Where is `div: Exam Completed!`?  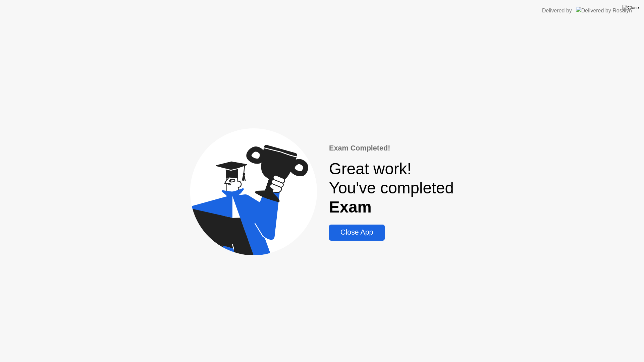
div: Exam Completed! is located at coordinates (391, 148).